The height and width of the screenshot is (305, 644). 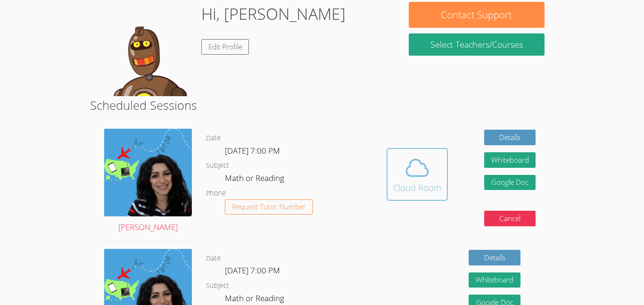 What do you see at coordinates (476, 15) in the screenshot?
I see `button: Contact Support` at bounding box center [476, 15].